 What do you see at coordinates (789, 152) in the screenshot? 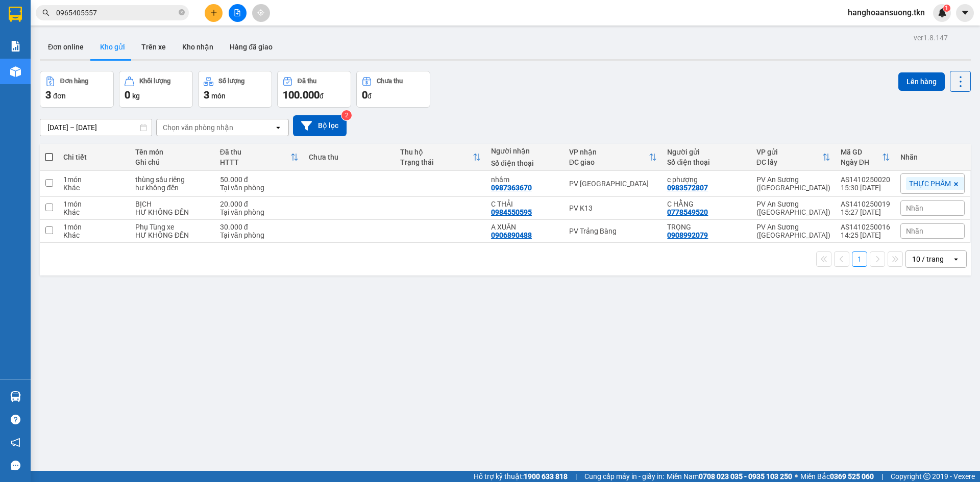
I see `div: VP gửi` at bounding box center [789, 152].